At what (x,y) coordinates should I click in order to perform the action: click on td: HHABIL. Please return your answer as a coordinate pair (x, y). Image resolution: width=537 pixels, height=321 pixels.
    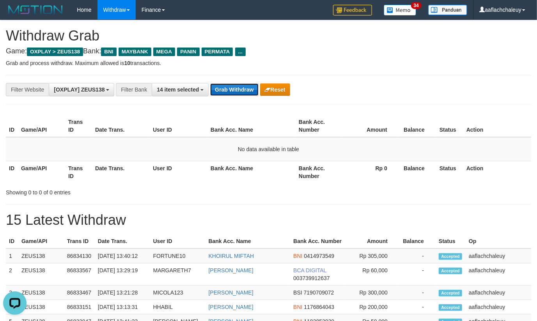
    Looking at the image, I should click on (178, 307).